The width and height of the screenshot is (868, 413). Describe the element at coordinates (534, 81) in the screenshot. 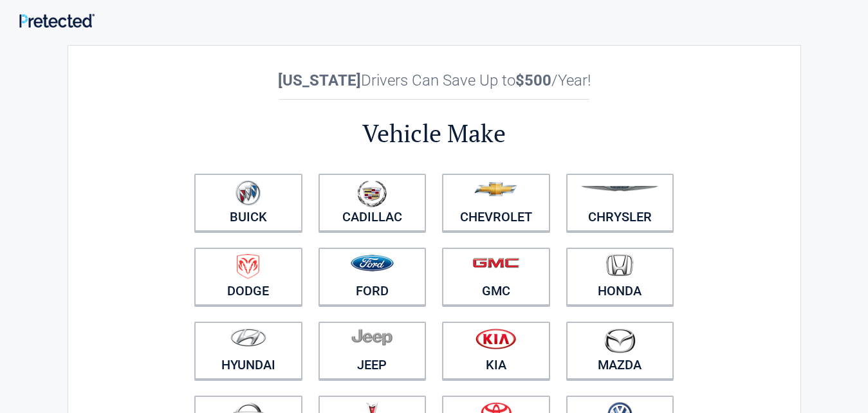

I see `b: $500` at that location.